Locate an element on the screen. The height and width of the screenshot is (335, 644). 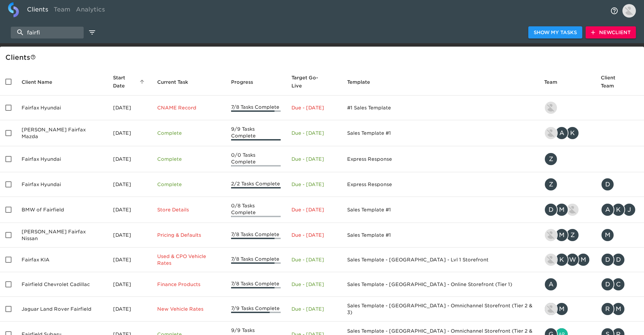
div: anthony.ianucilli@schomp.com, kevin.mand@schomp.com, james.kurtenbach@schomp.com is located at coordinates (620, 210).